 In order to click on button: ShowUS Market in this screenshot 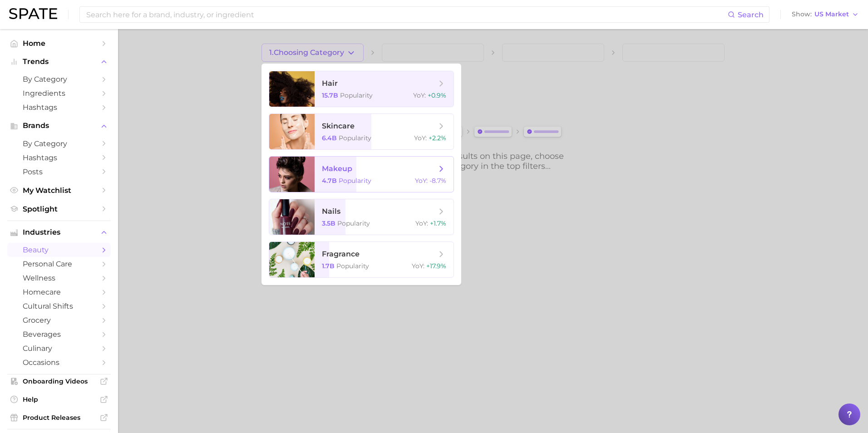, I will do `click(825, 15)`.